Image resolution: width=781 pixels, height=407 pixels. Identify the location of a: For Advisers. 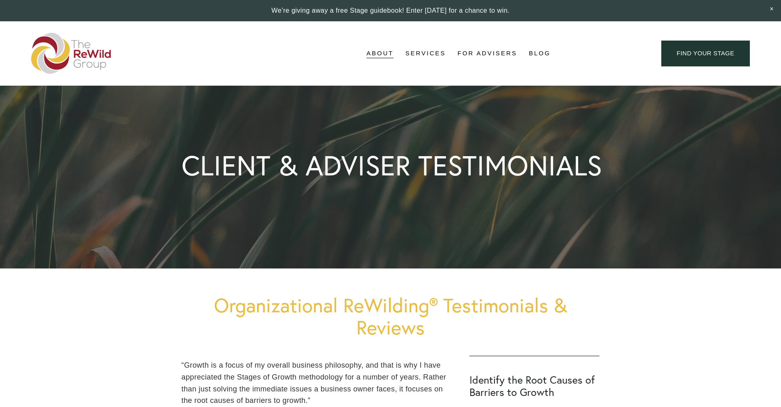
(487, 54).